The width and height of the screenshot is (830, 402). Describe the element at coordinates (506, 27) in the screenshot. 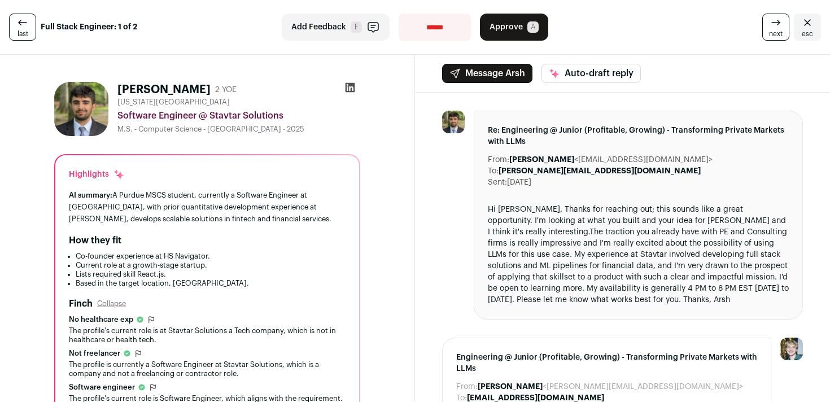

I see `span: Approve` at that location.